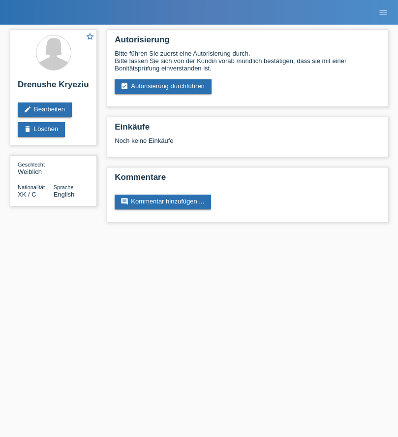  I want to click on i: edit, so click(28, 109).